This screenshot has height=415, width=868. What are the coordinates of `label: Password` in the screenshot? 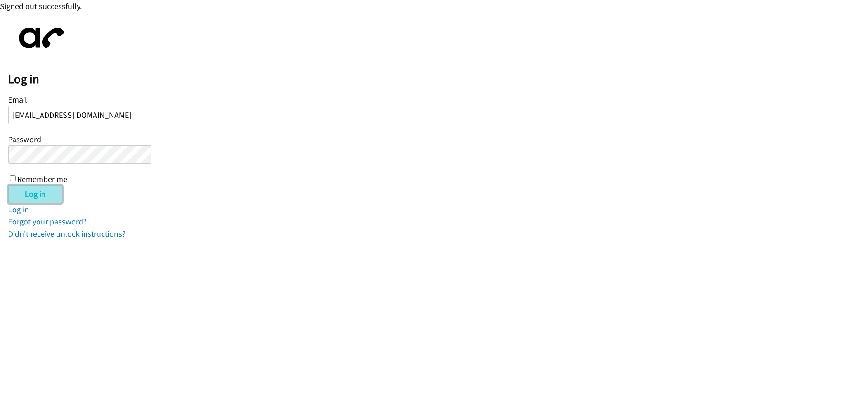 It's located at (24, 139).